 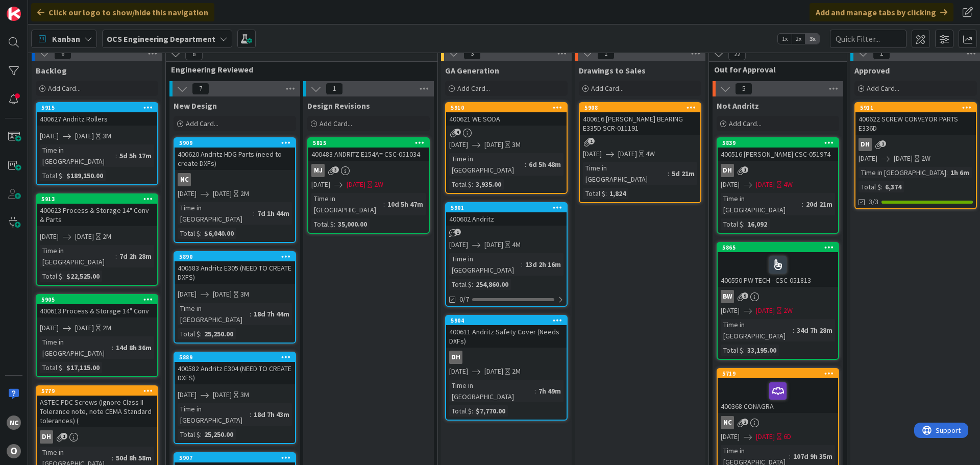 What do you see at coordinates (135, 156) in the screenshot?
I see `div: 5d 5h 17m` at bounding box center [135, 156].